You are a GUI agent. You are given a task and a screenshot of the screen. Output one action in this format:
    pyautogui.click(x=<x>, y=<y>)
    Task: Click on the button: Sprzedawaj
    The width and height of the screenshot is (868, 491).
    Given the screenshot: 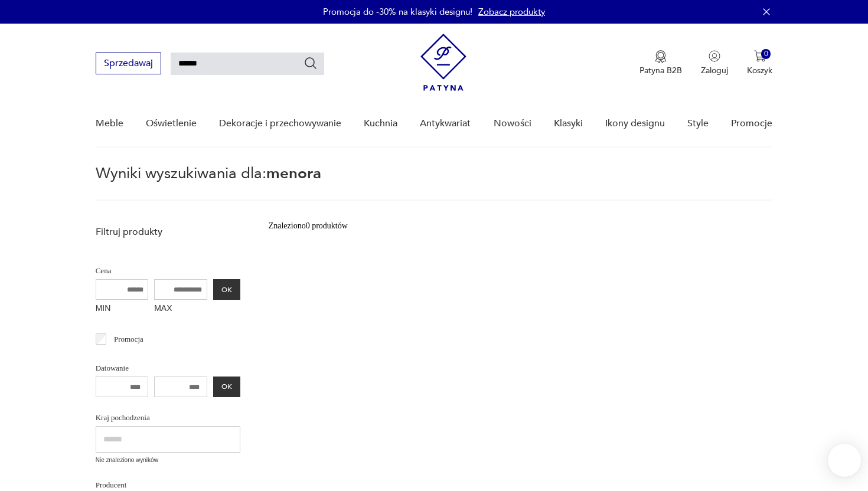 What is the action you would take?
    pyautogui.click(x=128, y=63)
    